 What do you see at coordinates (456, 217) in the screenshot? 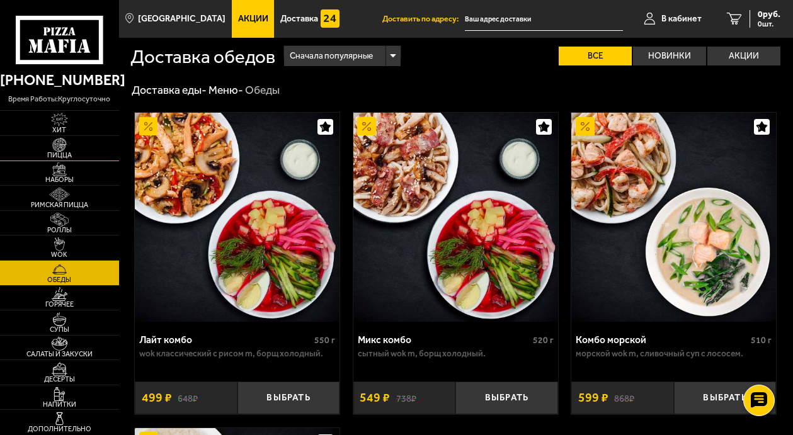
I see `img: Микс комбо` at bounding box center [456, 217].